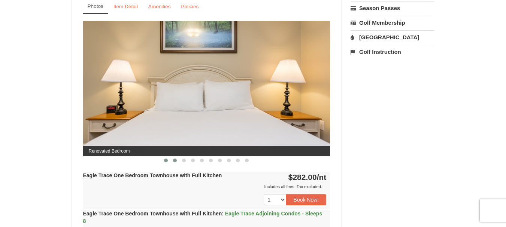 The height and width of the screenshot is (227, 506). I want to click on small: Amenities, so click(160, 6).